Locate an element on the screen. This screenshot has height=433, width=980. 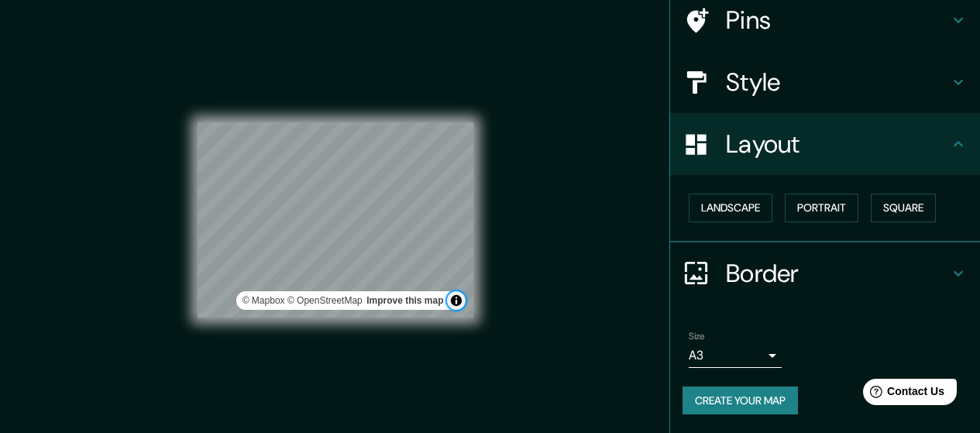
canvas: Map is located at coordinates (335, 220).